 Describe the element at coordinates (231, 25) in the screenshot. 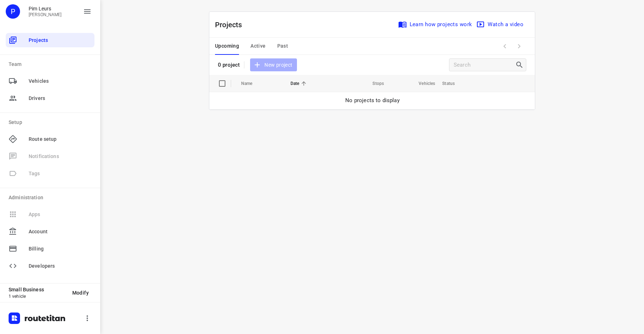

I see `p: Projects` at that location.